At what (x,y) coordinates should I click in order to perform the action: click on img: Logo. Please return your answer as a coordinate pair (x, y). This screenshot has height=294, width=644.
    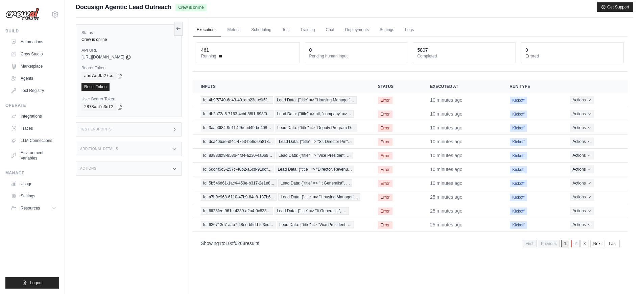
    Looking at the image, I should click on (22, 14).